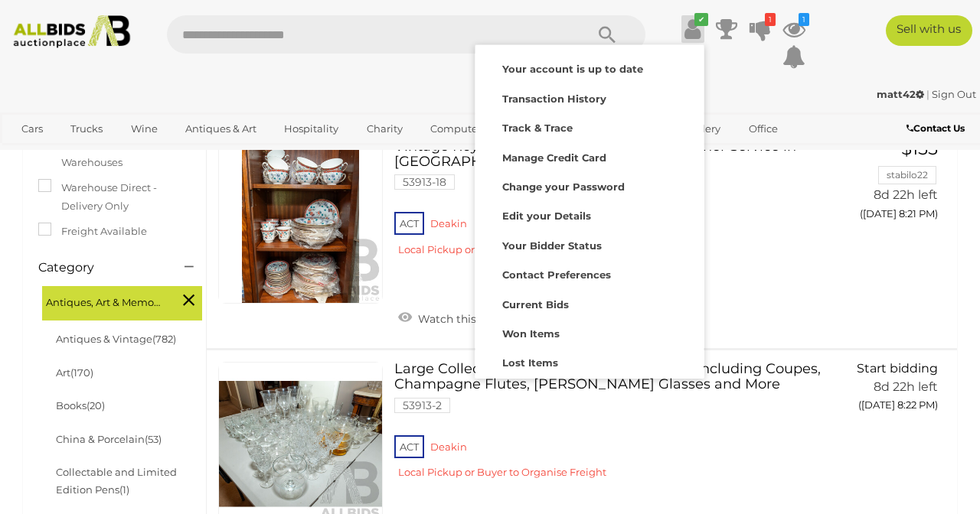 The image size is (980, 514). What do you see at coordinates (589, 214) in the screenshot?
I see `a: Edit your Details` at bounding box center [589, 214].